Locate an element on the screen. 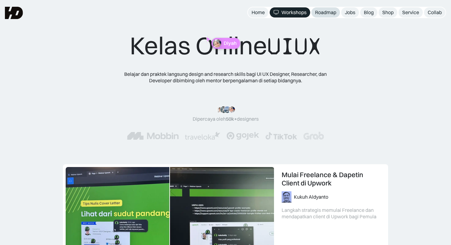  a: Service is located at coordinates (410, 12).